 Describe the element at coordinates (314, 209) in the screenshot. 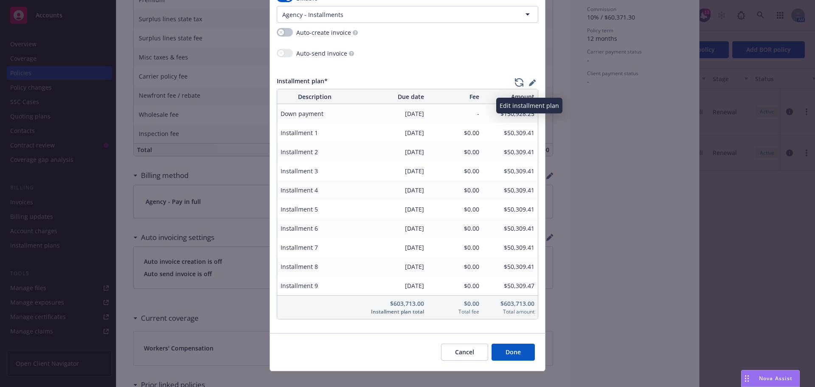

I see `span: Installment 5` at that location.